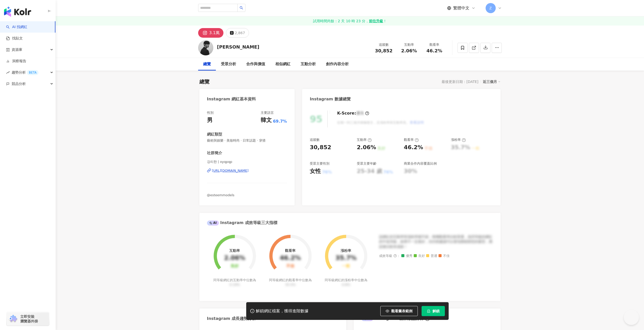 Image resolution: width=644 pixels, height=330 pixels. I want to click on div: 相似網紅, so click(283, 64).